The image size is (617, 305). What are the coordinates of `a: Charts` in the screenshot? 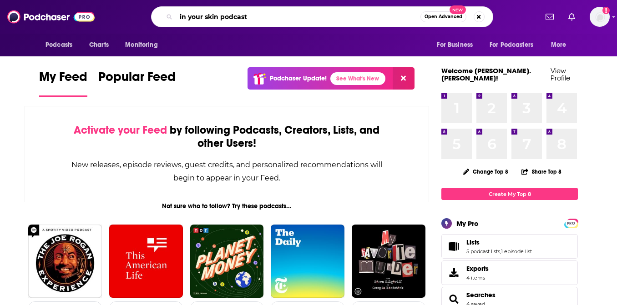 It's located at (99, 45).